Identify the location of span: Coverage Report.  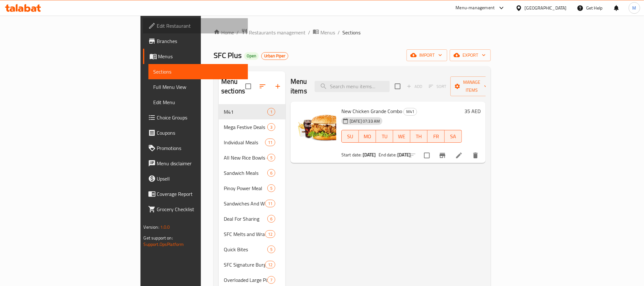
(200, 194).